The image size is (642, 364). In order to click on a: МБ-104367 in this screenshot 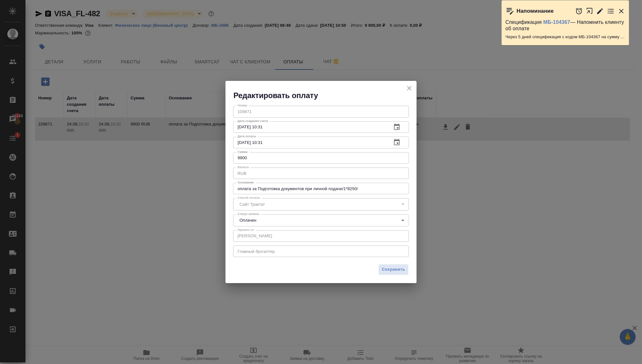, I will do `click(557, 22)`.